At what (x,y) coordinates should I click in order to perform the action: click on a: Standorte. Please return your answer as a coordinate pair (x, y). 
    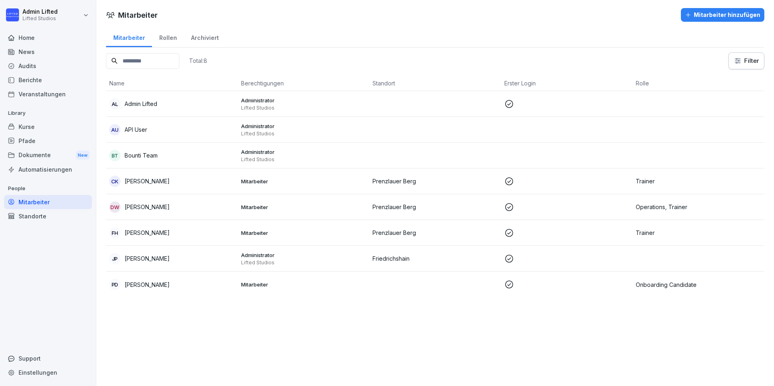
    Looking at the image, I should click on (48, 216).